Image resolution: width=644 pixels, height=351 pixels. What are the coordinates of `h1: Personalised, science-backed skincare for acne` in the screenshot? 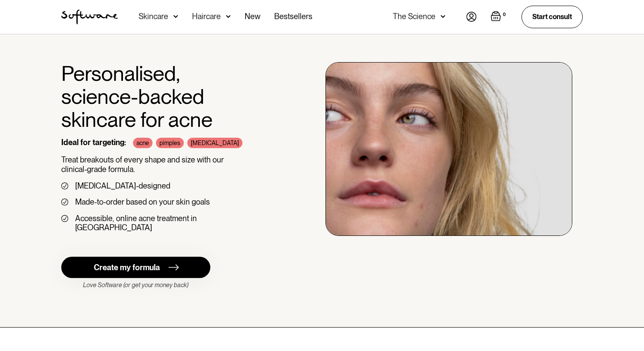 It's located at (168, 96).